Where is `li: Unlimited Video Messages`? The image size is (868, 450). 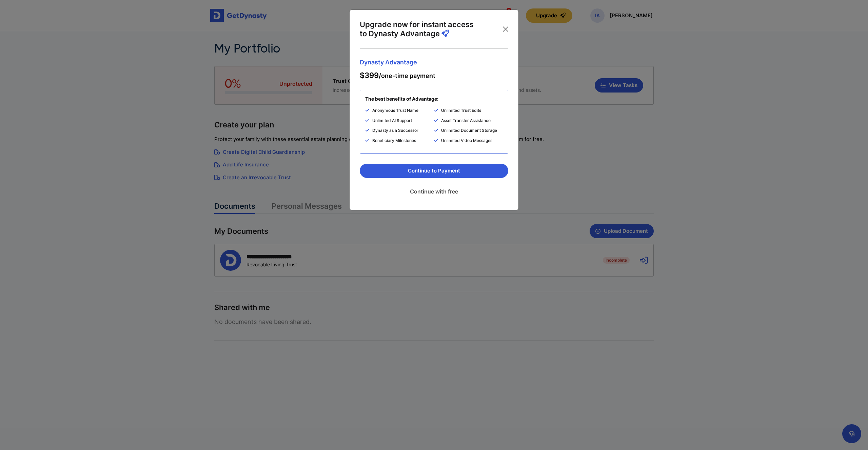
li: Unlimited Video Messages is located at coordinates (468, 142).